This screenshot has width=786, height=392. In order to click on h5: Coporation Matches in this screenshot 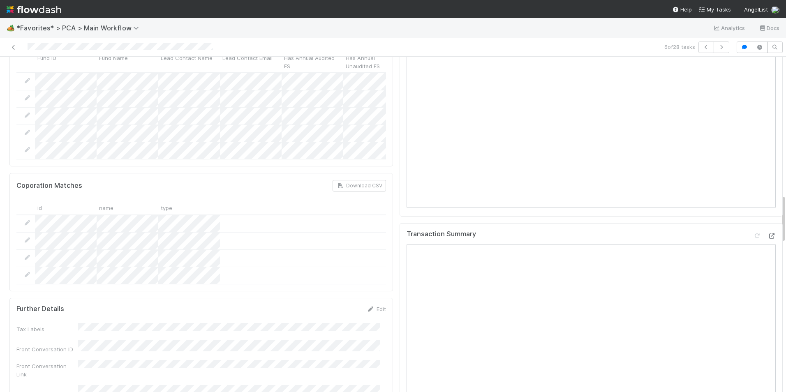, I will do `click(49, 186)`.